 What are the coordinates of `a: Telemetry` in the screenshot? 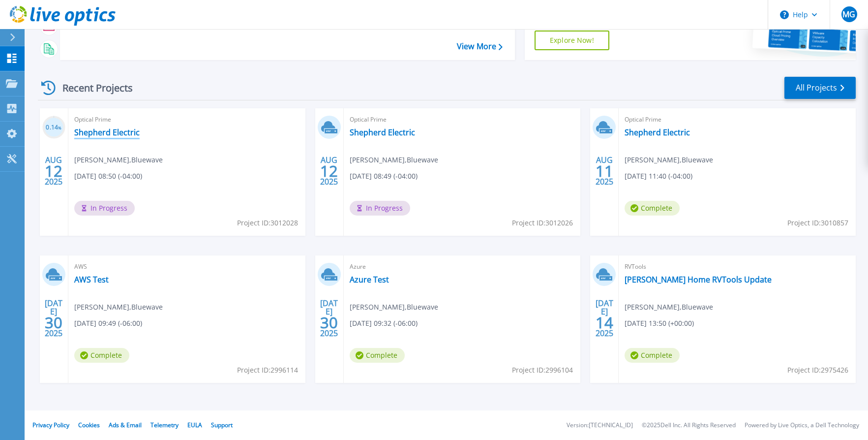 It's located at (164, 424).